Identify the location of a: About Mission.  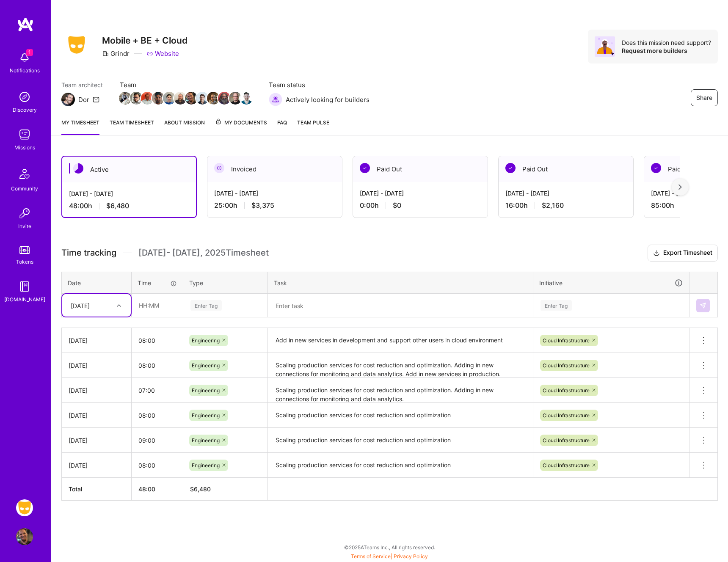
(184, 126).